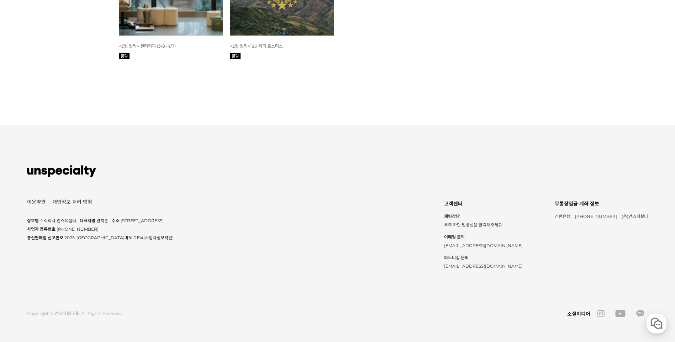 Image resolution: width=675 pixels, height=342 pixels. What do you see at coordinates (69, 234) in the screenshot?
I see `a: 대화` at bounding box center [69, 234].